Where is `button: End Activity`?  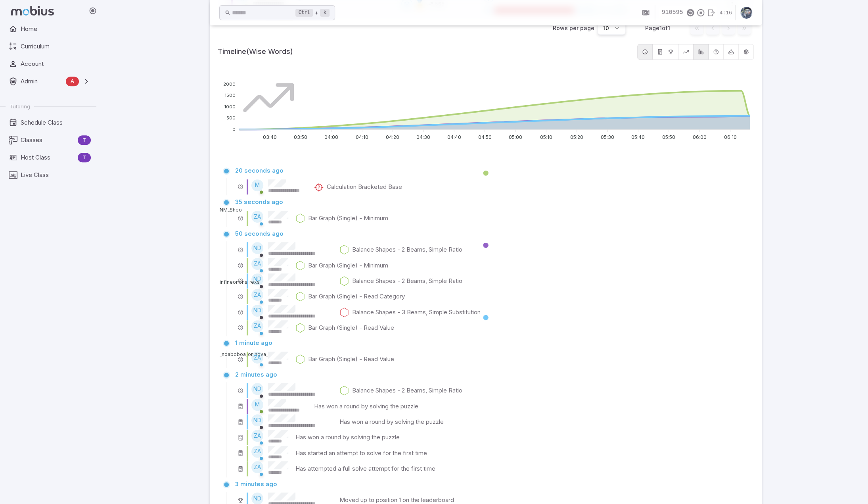
button: End Activity is located at coordinates (701, 12).